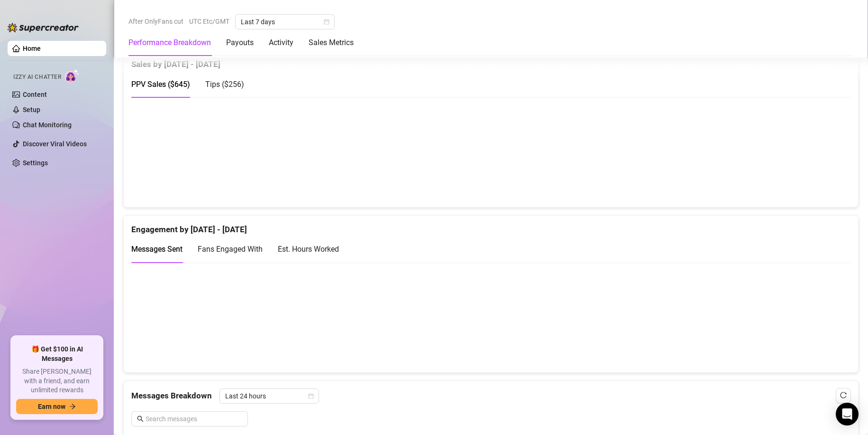 This screenshot has height=435, width=868. Describe the element at coordinates (225, 84) in the screenshot. I see `span: Tips ( $256 )` at that location.